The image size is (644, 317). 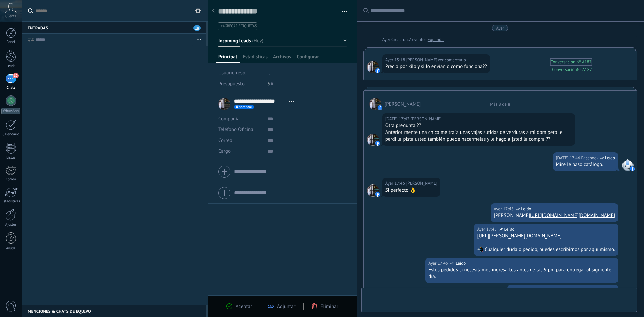 I want to click on span: Eliminar, so click(x=329, y=306).